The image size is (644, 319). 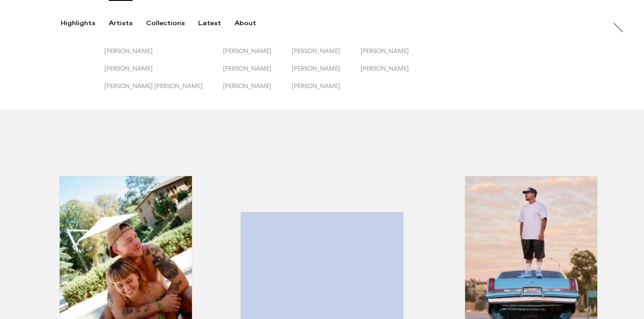 I want to click on div: Latest, so click(x=209, y=23).